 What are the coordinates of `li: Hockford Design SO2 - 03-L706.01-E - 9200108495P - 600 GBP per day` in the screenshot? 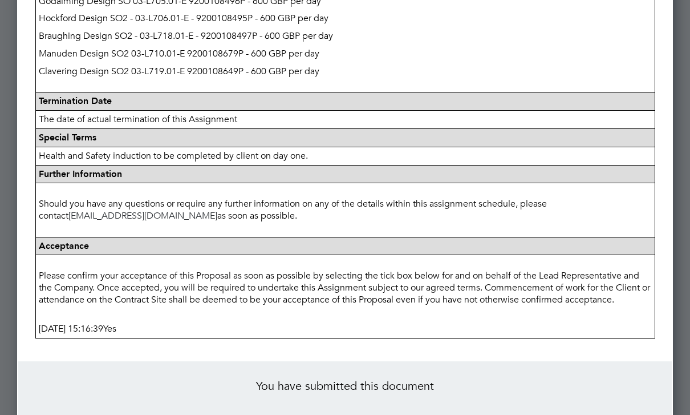 It's located at (345, 18).